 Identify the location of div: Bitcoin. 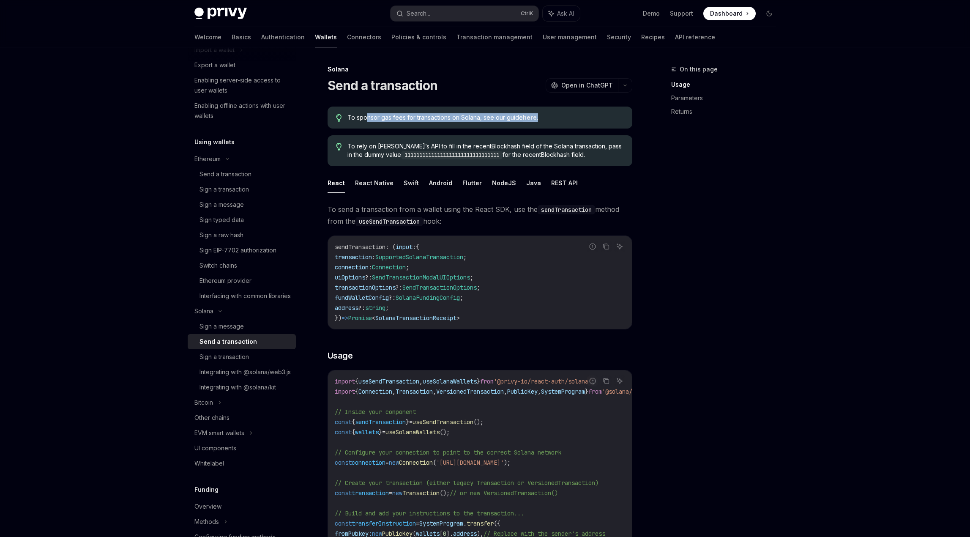
(204, 402).